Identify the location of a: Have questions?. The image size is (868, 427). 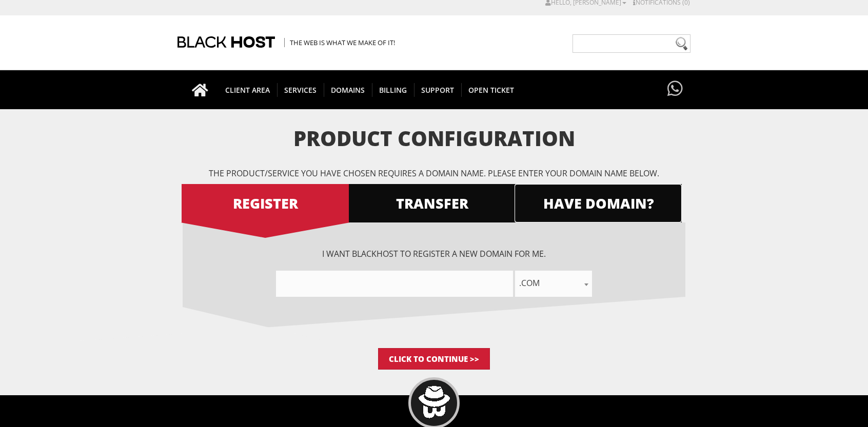
(675, 89).